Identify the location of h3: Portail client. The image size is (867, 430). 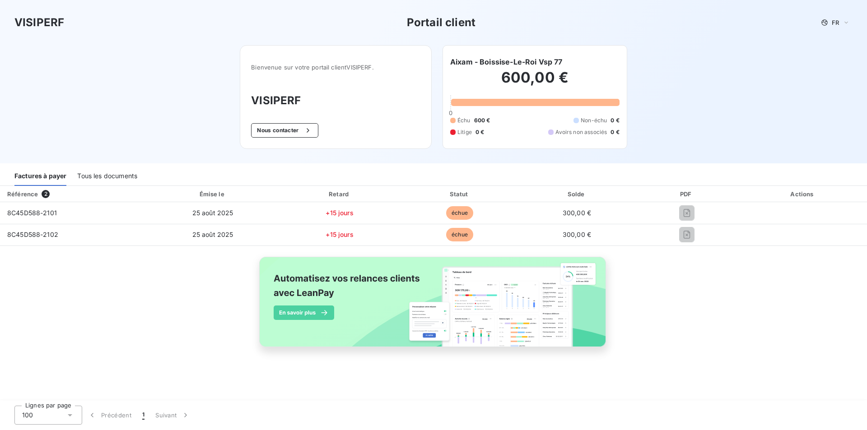
(441, 23).